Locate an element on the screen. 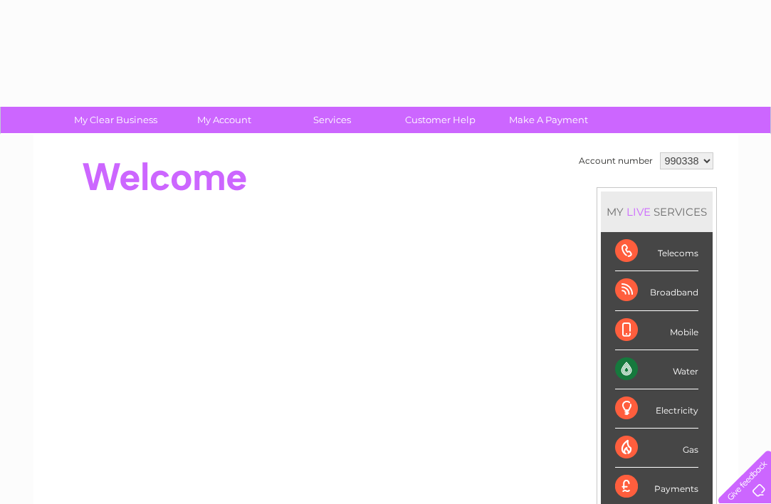  div: Electricity is located at coordinates (657, 409).